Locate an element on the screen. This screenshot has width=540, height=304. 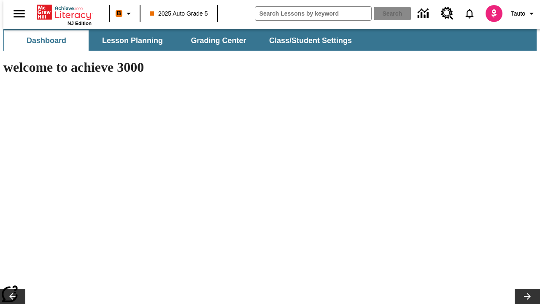
span: 2025 Auto Grade 5 is located at coordinates (179, 13).